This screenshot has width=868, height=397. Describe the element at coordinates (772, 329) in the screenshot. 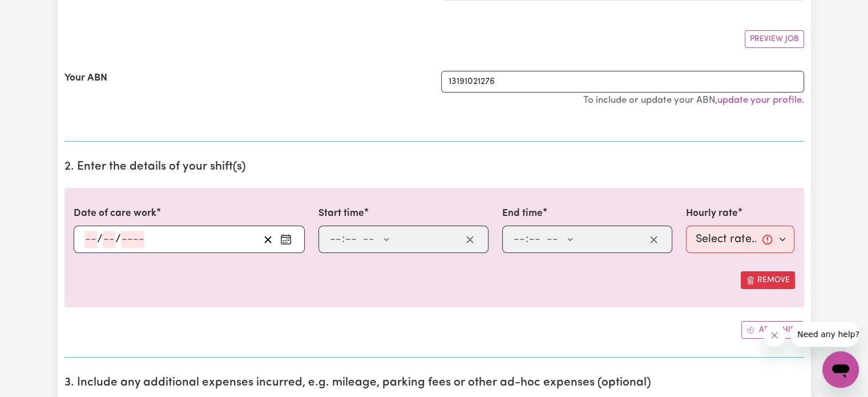

I see `button: Add another shift` at that location.